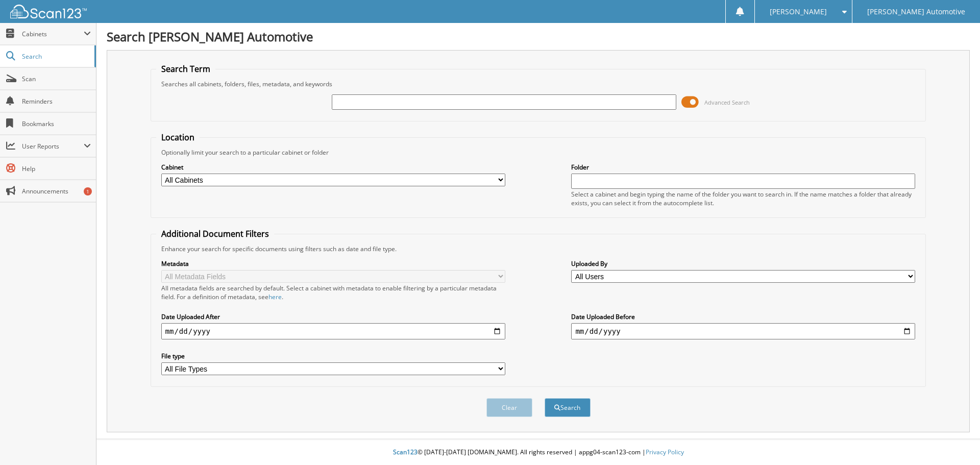 The width and height of the screenshot is (980, 465). I want to click on label: Uploaded By, so click(743, 263).